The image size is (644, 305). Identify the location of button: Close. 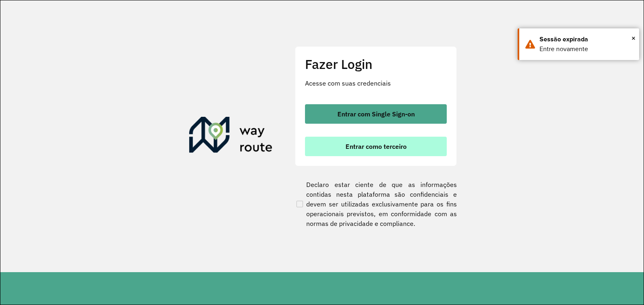
(633, 38).